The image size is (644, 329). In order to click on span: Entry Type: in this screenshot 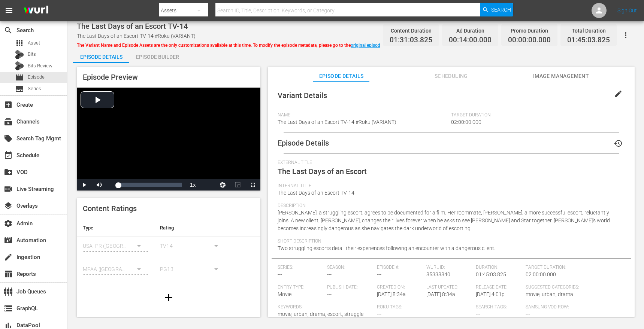, I will do `click(301, 287)`.